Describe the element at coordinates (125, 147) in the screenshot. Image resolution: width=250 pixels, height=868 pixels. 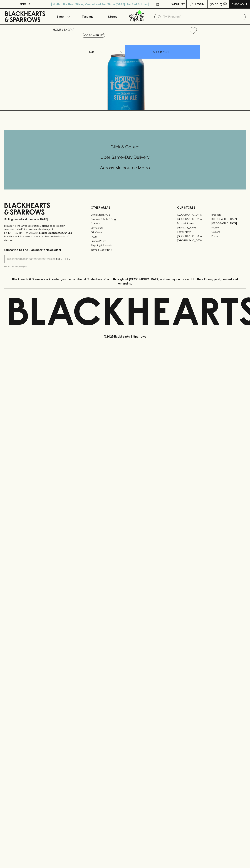
I see `h5: Click & Collect` at that location.